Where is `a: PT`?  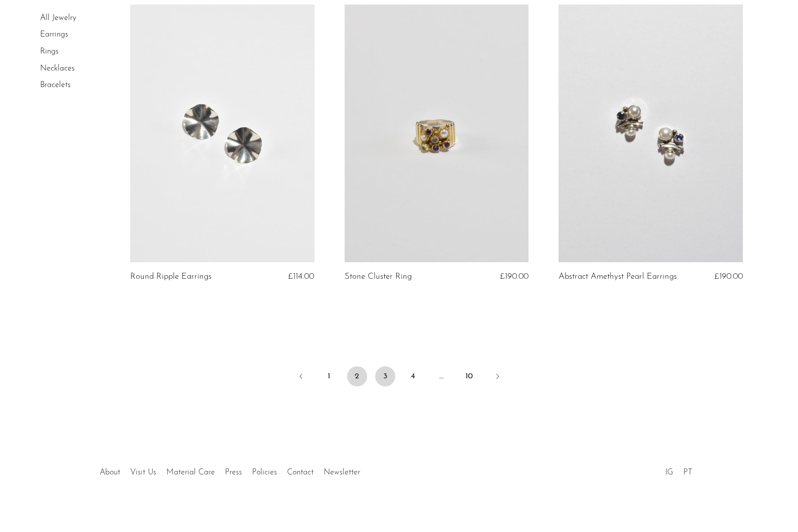
a: PT is located at coordinates (687, 472).